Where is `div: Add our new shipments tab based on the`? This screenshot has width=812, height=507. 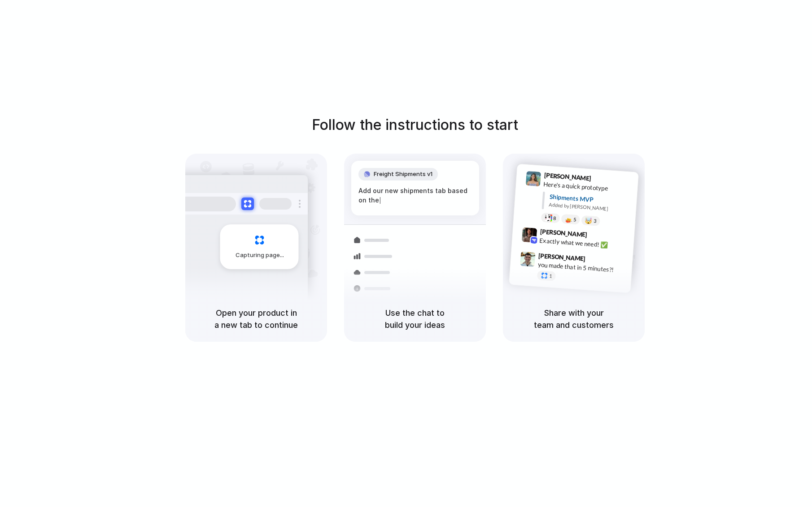
div: Add our new shipments tab based on the is located at coordinates (415, 195).